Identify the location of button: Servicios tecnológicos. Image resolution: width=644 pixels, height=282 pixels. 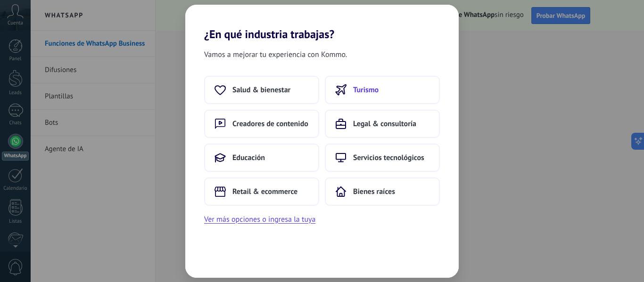
(382, 158).